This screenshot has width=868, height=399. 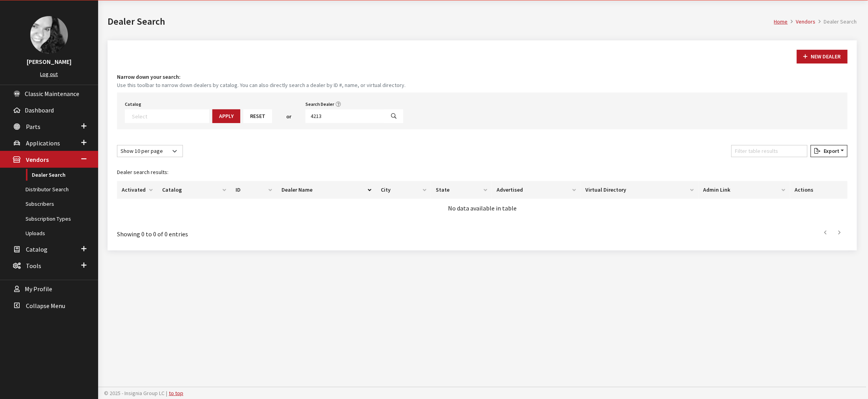 What do you see at coordinates (194, 190) in the screenshot?
I see `th: Catalog: activate to sort column ascending` at bounding box center [194, 190].